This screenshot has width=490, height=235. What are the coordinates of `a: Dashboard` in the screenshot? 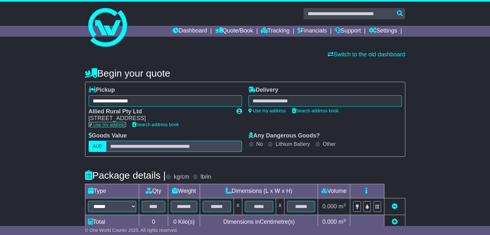 It's located at (190, 31).